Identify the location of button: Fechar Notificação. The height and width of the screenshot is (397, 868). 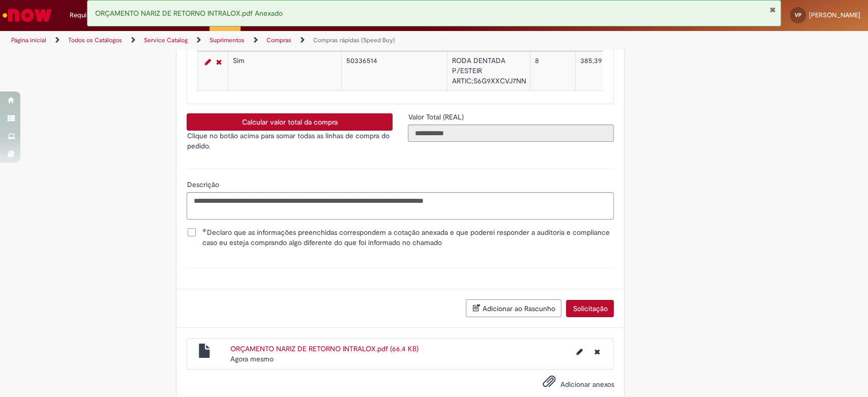
(772, 10).